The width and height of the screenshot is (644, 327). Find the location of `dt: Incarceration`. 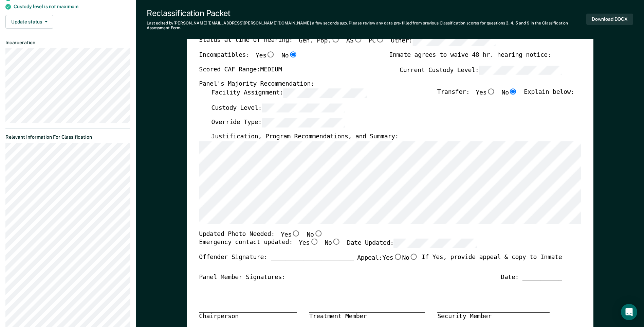

dt: Incarceration is located at coordinates (68, 43).